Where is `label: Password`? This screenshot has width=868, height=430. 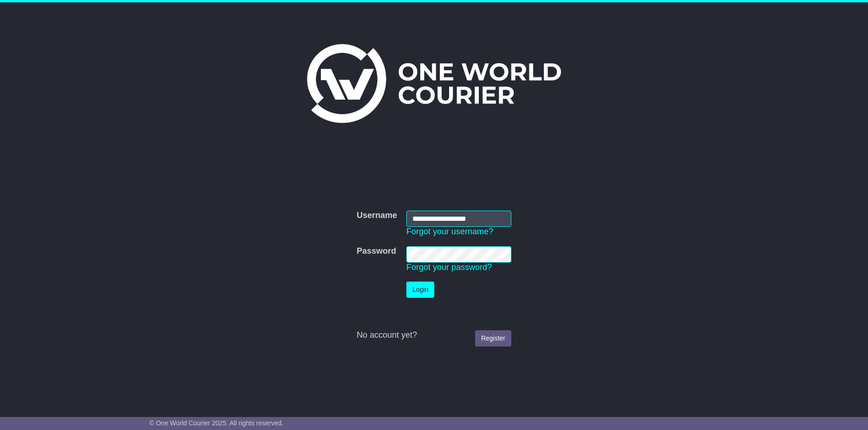 label: Password is located at coordinates (376, 251).